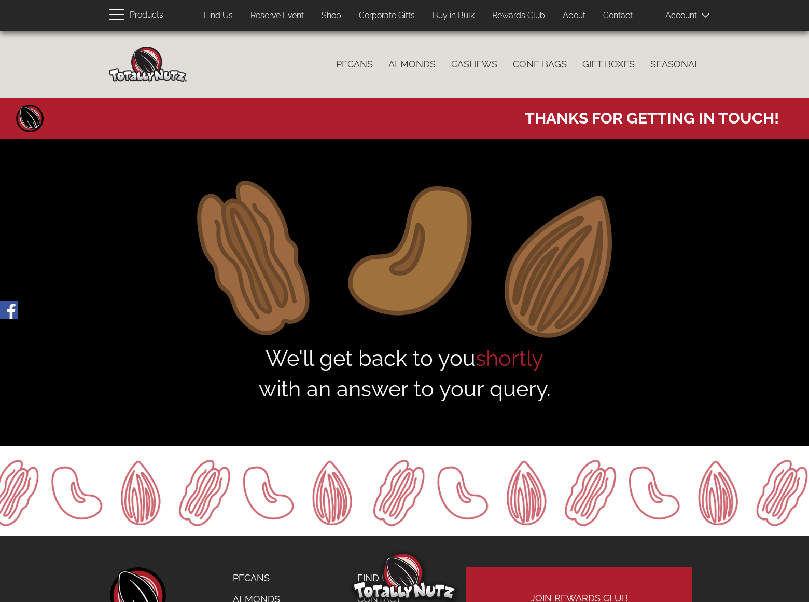 The height and width of the screenshot is (602, 809). Describe the element at coordinates (509, 358) in the screenshot. I see `span: shortly` at that location.